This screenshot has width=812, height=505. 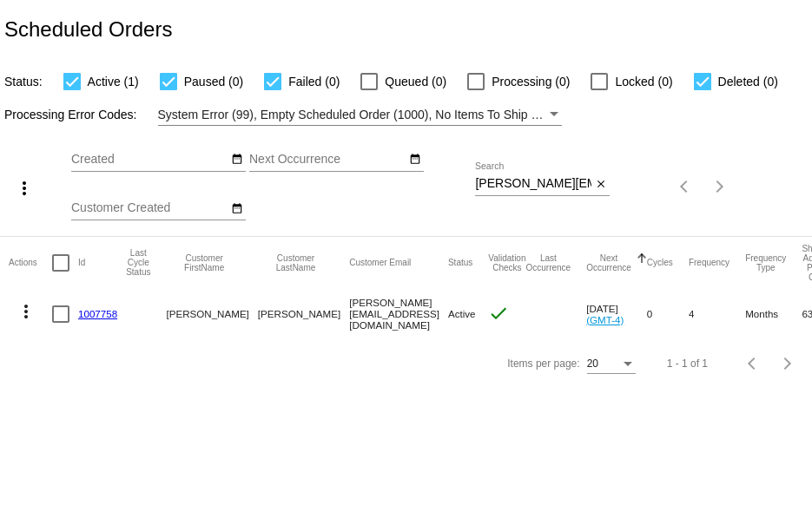 I want to click on div: 1 - 1 of 1, so click(x=687, y=364).